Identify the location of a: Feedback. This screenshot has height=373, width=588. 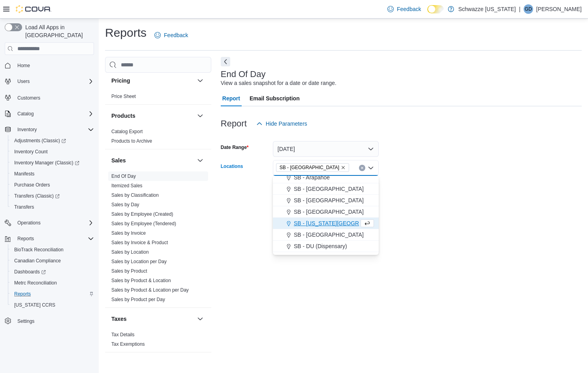
(171, 35).